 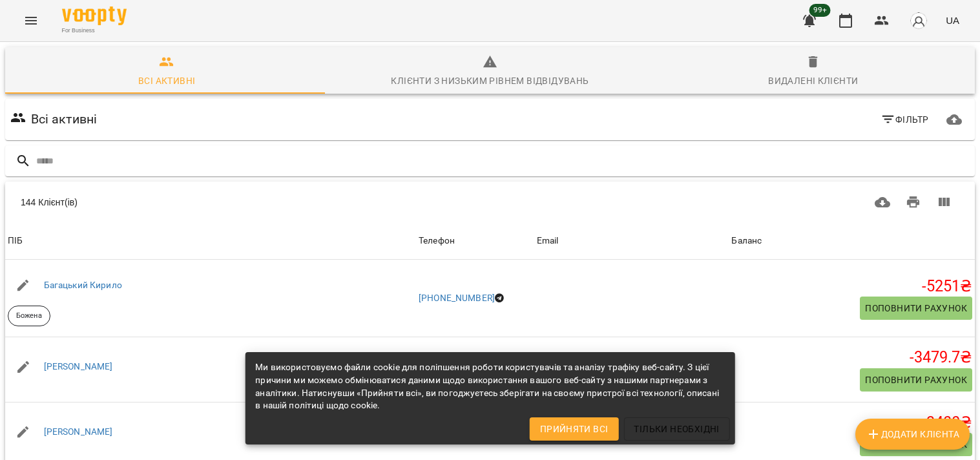 What do you see at coordinates (676, 429) in the screenshot?
I see `span: Тільки необхідні` at bounding box center [676, 429].